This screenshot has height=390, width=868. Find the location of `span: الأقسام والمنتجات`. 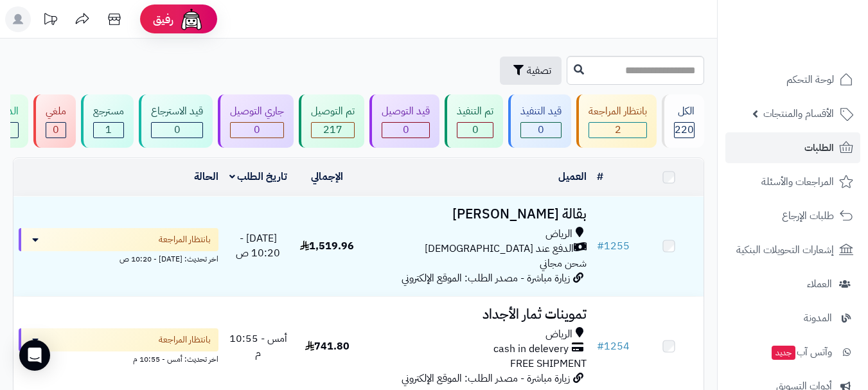

span: الأقسام والمنتجات is located at coordinates (799, 114).